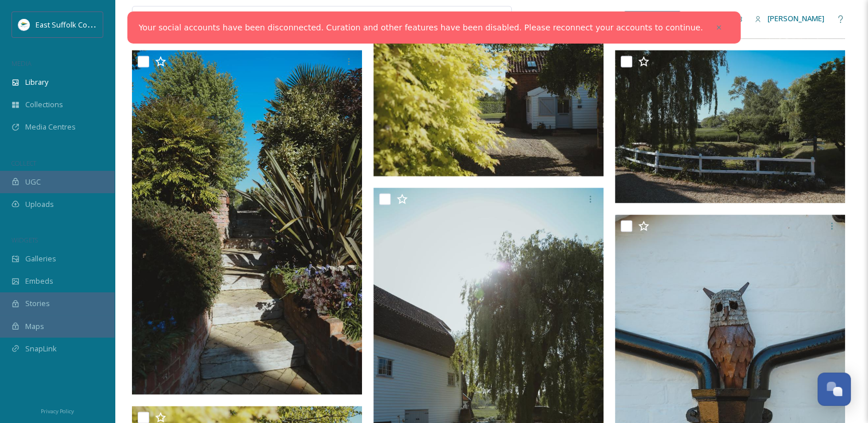 The image size is (868, 423). Describe the element at coordinates (25, 239) in the screenshot. I see `span: WIDGETS` at that location.